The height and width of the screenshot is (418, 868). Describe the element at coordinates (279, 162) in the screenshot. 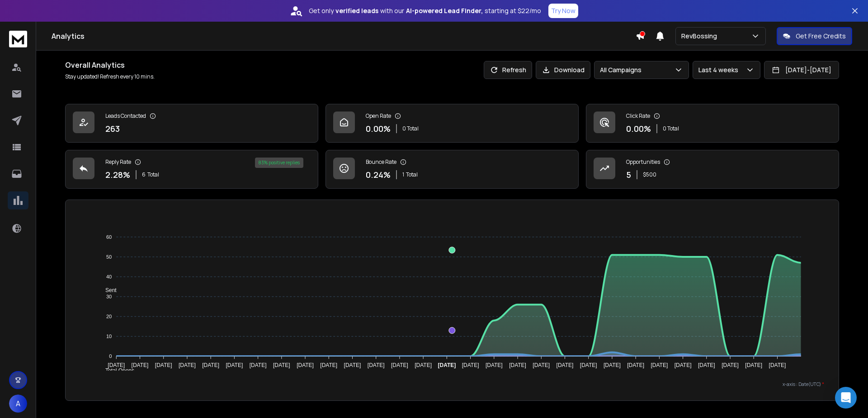

I see `div: 83 % positive replies` at that location.